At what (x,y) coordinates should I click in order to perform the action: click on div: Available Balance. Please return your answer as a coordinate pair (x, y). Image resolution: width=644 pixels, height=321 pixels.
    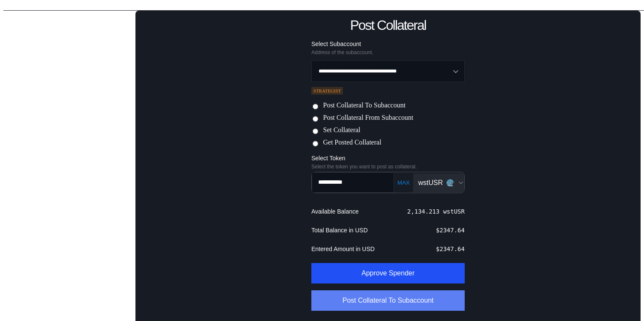
    Looking at the image, I should click on (335, 211).